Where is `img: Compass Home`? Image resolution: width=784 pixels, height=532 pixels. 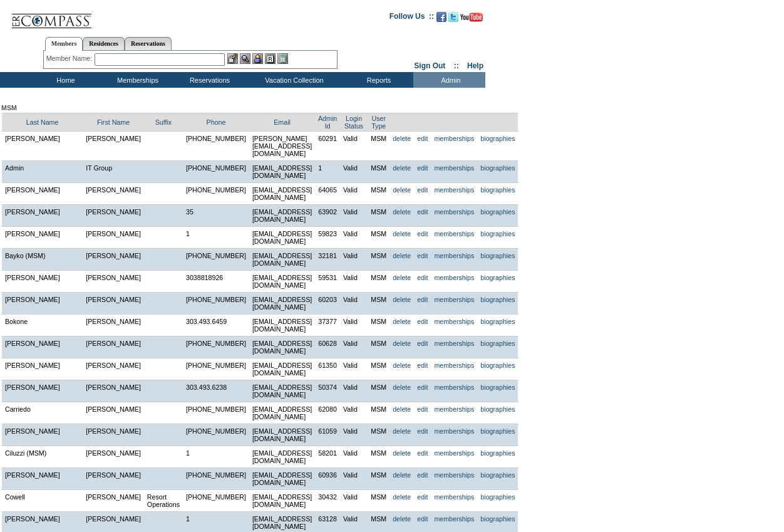 img: Compass Home is located at coordinates (52, 16).